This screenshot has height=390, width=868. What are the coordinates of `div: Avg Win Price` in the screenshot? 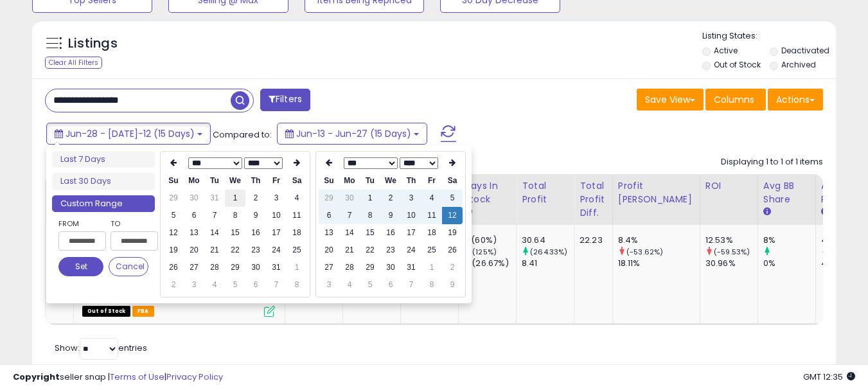 It's located at (844, 193).